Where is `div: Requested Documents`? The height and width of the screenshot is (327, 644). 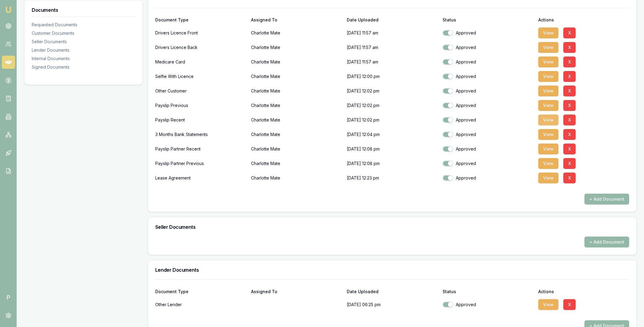
div: Requested Documents is located at coordinates (83, 25).